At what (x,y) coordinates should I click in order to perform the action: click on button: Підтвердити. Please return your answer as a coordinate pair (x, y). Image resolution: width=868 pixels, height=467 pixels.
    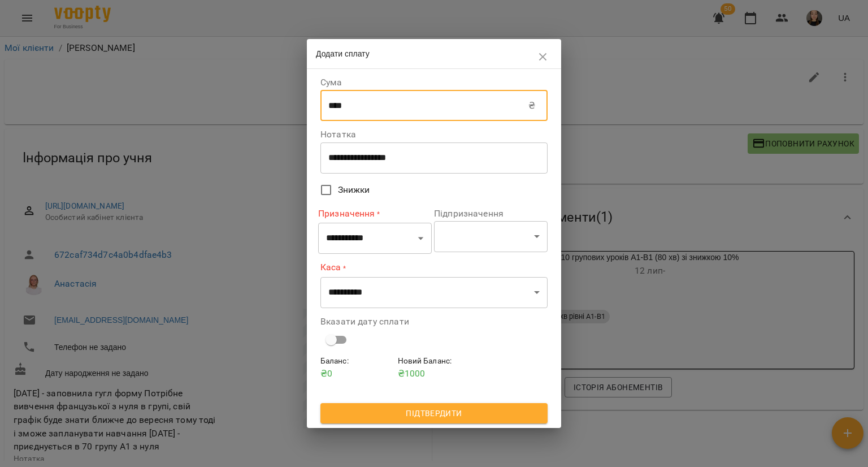
    Looking at the image, I should click on (434, 413).